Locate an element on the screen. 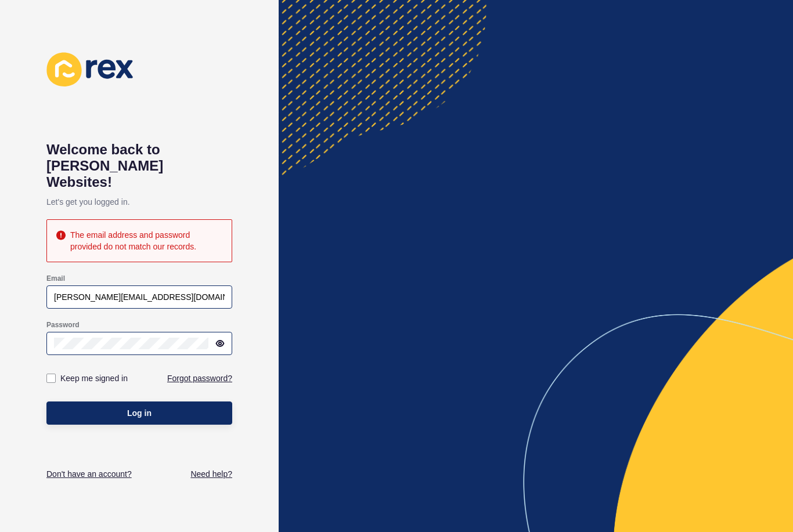  p: Let's get you logged in. is located at coordinates (140, 202).